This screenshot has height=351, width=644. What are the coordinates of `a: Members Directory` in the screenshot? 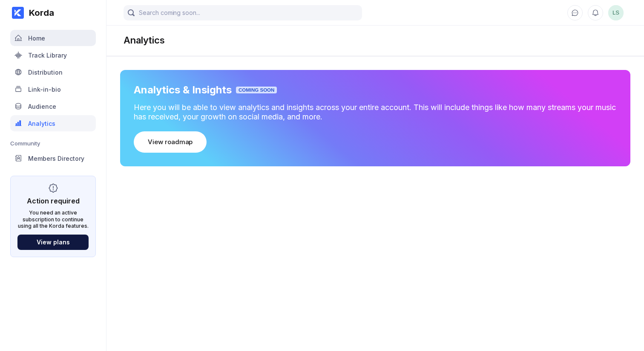 It's located at (53, 159).